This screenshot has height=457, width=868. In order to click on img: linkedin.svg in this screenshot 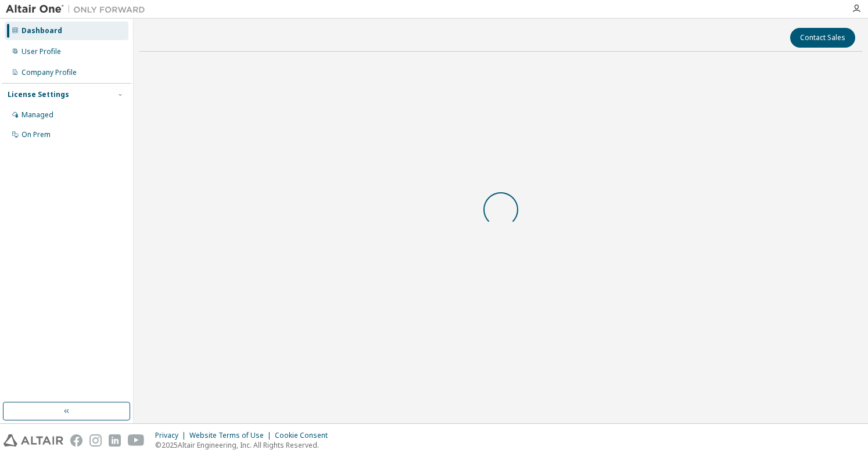, I will do `click(114, 441)`.